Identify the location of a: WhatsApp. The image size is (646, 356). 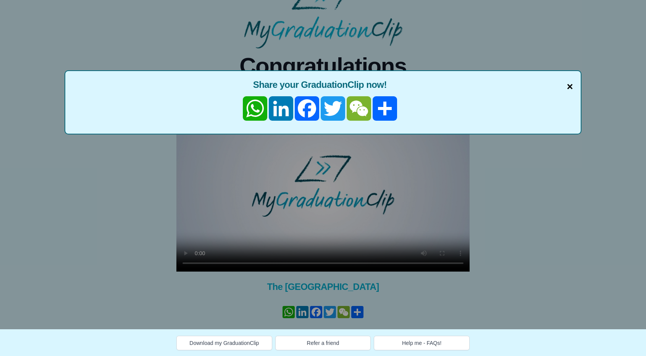
(255, 108).